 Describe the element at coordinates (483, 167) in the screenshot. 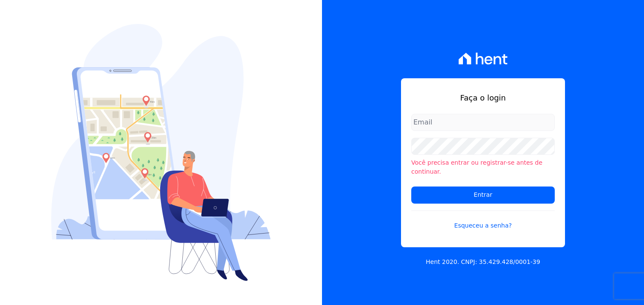

I see `li: Você precisa entrar ou registrar-se antes de continuar.` at that location.